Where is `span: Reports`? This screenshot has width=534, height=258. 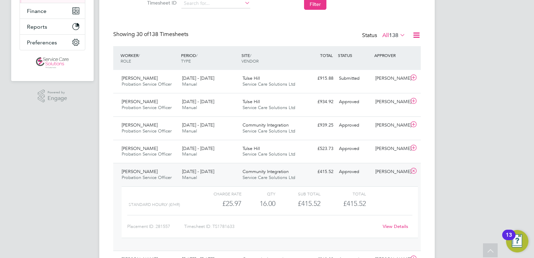 span: Reports is located at coordinates (37, 27).